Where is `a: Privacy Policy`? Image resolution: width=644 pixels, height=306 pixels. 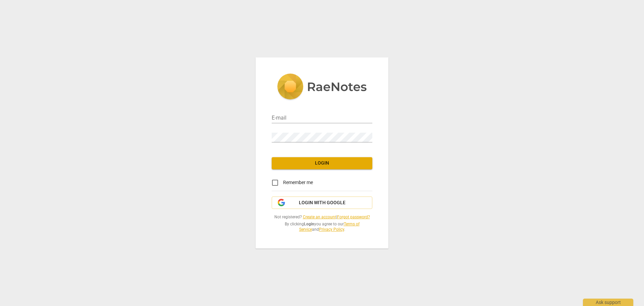 a: Privacy Policy is located at coordinates (331, 229).